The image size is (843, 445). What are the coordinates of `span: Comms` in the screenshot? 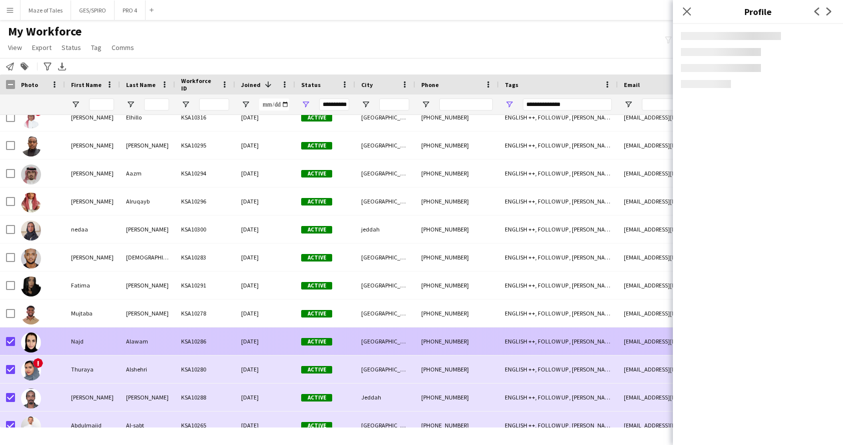 It's located at (123, 48).